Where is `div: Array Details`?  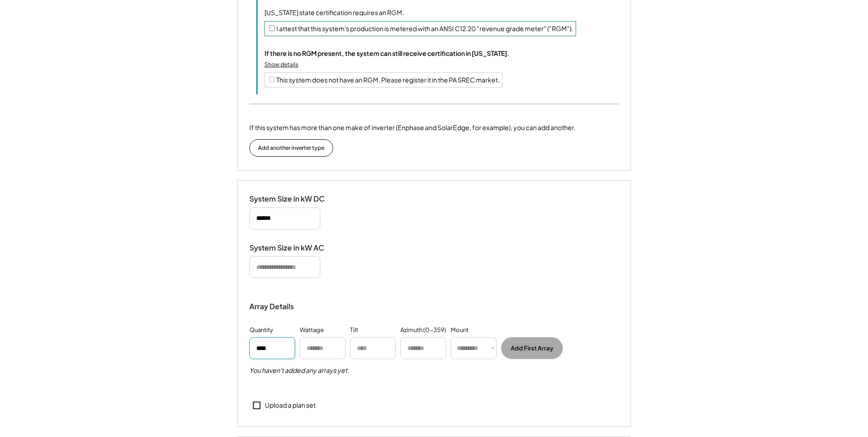 div: Array Details is located at coordinates (272, 306).